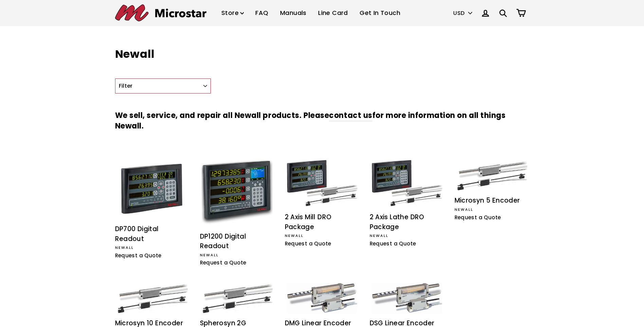  I want to click on img: 2 Axis Mill DRO Package, so click(322, 183).